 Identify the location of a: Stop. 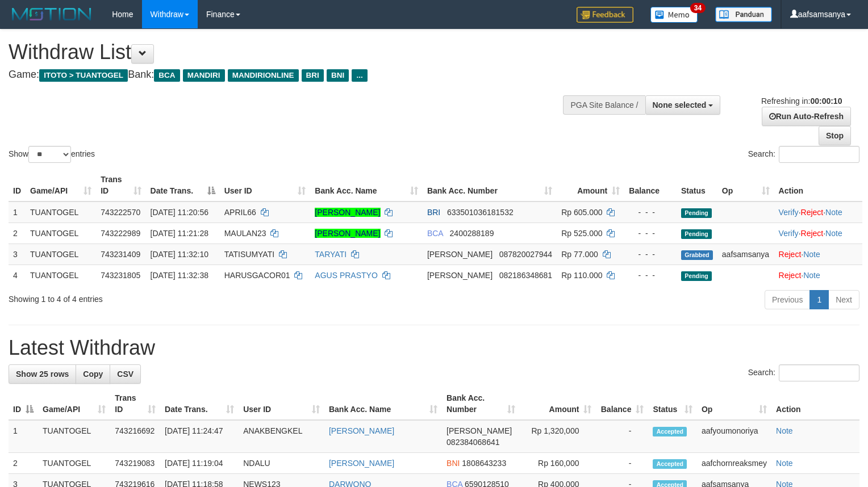
(835, 136).